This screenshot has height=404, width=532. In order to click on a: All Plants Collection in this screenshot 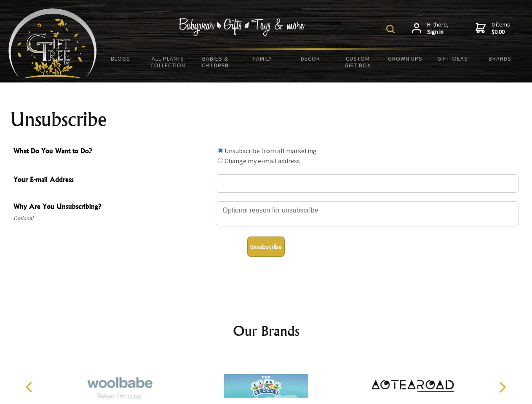, I will do `click(168, 62)`.